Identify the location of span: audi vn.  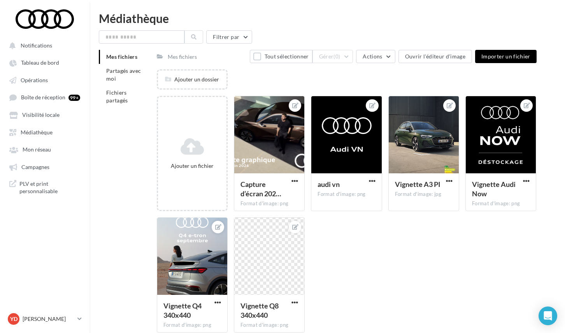
(329, 184).